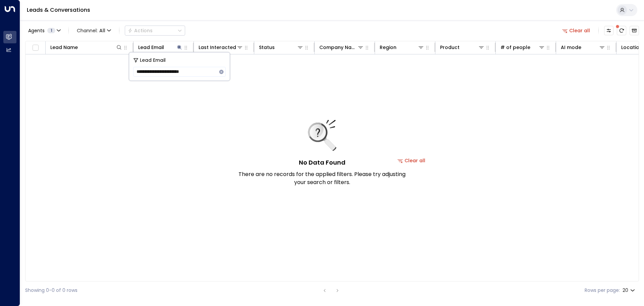 This screenshot has width=644, height=306. What do you see at coordinates (36, 31) in the screenshot?
I see `span: Agents` at bounding box center [36, 31].